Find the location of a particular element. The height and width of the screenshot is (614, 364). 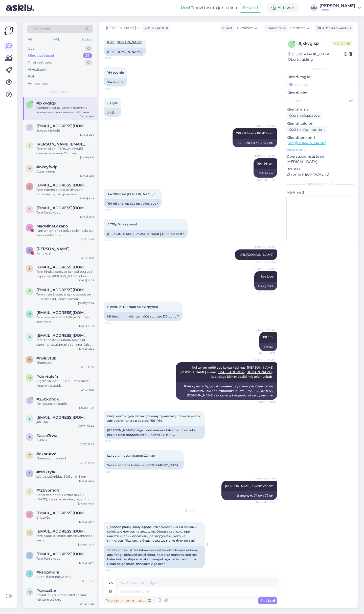

span: See jope is located at coordinates (267, 276).